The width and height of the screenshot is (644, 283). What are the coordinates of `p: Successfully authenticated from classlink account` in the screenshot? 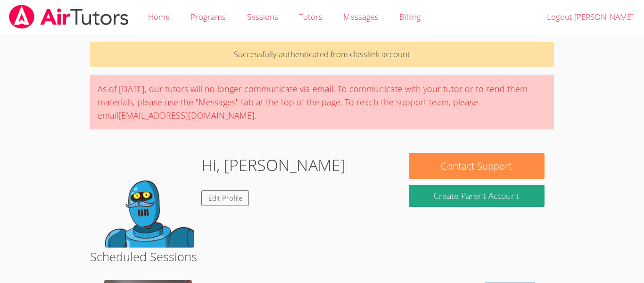 It's located at (322, 54).